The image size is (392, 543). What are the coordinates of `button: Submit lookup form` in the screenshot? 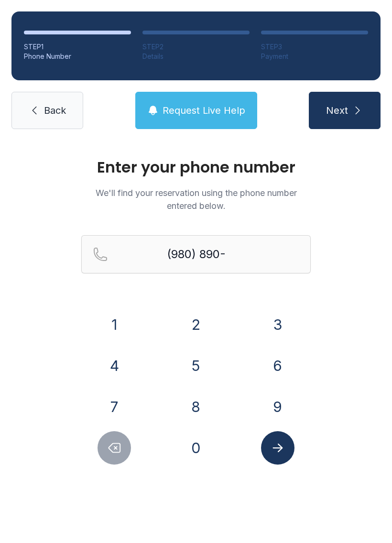 It's located at (278, 448).